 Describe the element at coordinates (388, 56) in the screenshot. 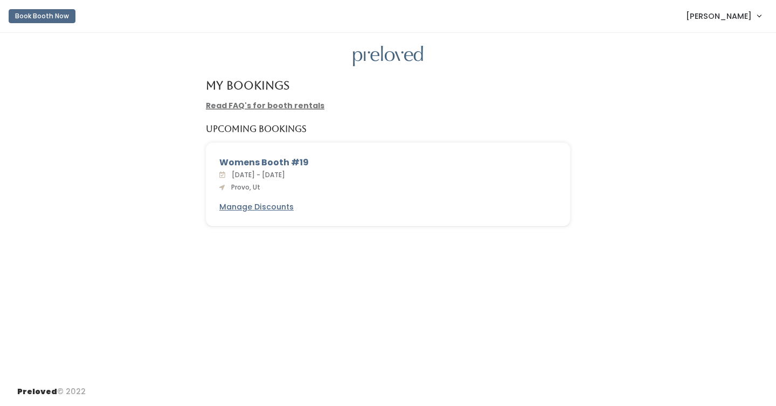

I see `img: preloved logo` at that location.